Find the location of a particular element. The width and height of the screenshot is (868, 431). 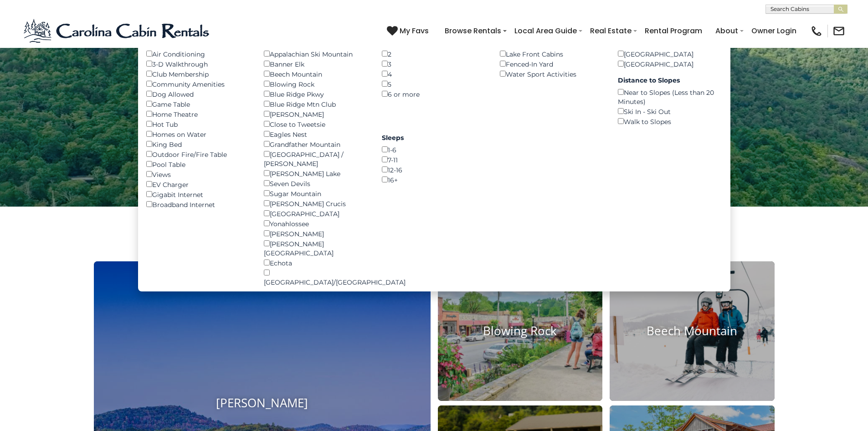

div: Blue Ridge Mtn Club is located at coordinates (316, 104).